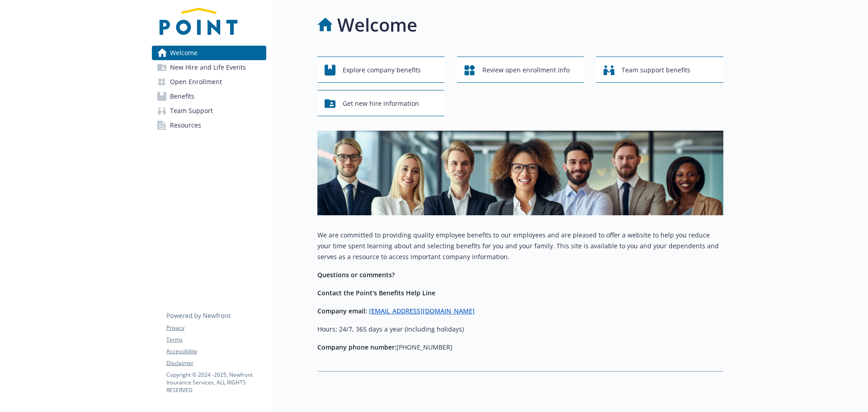 The height and width of the screenshot is (412, 868). I want to click on span: Team Support, so click(191, 111).